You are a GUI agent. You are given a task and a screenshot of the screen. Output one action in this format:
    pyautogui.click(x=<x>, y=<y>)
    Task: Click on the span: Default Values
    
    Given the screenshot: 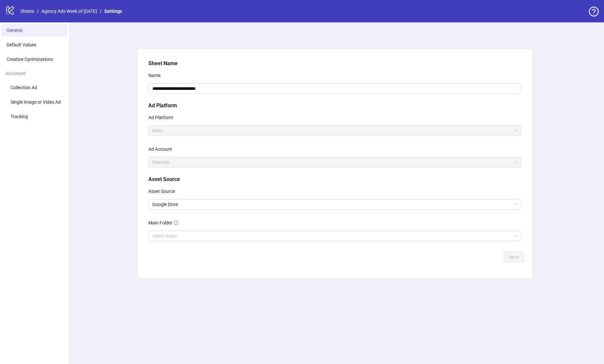 What is the action you would take?
    pyautogui.click(x=21, y=45)
    